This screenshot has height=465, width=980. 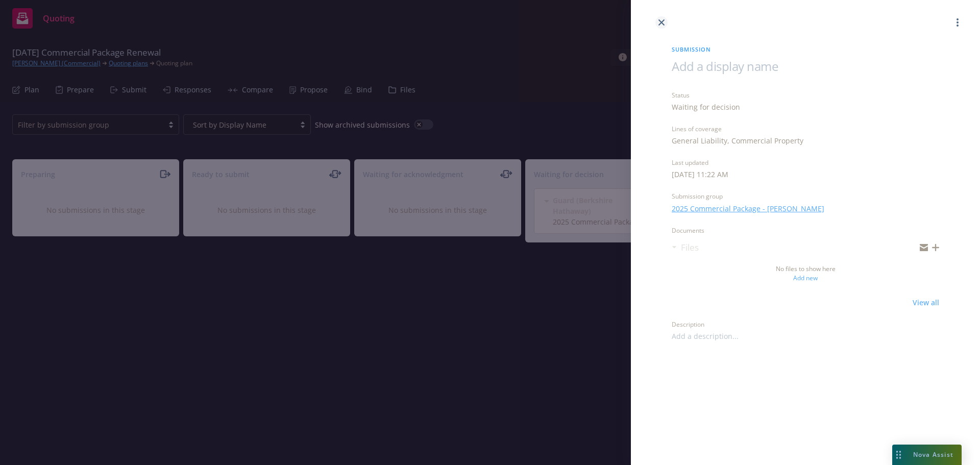 I want to click on div: Files, so click(x=685, y=247).